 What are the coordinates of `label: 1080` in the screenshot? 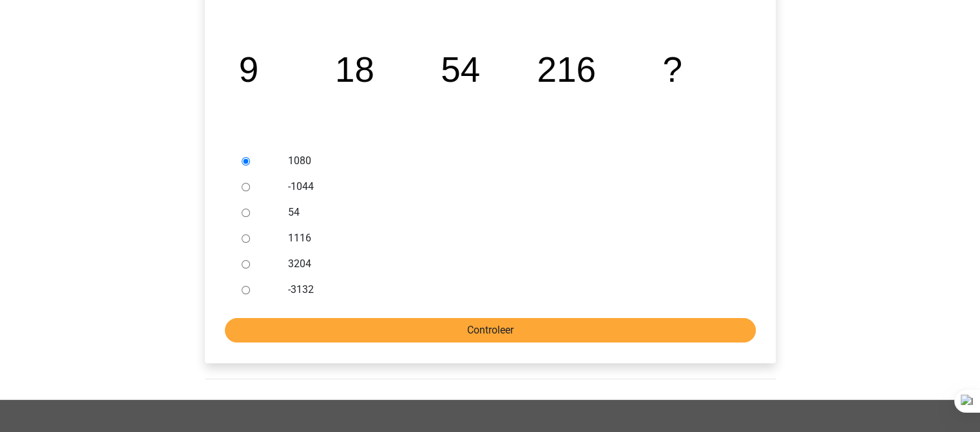 It's located at (511, 161).